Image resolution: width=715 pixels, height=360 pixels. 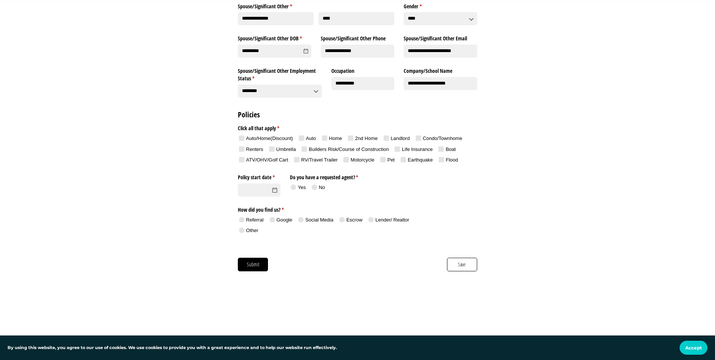 I want to click on input: First, so click(x=276, y=18).